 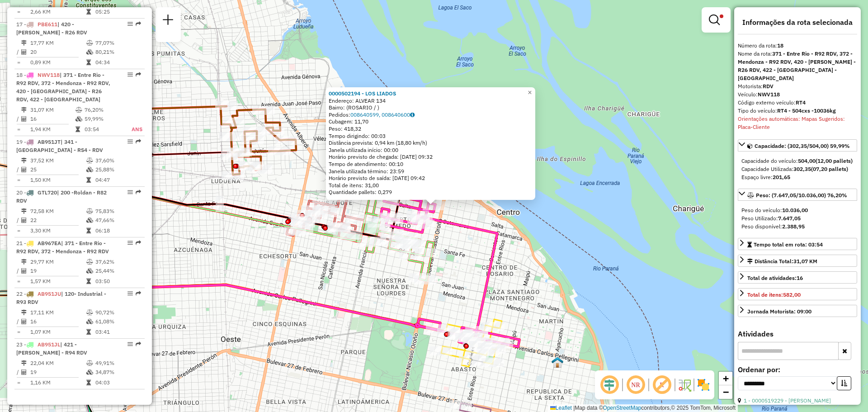 What do you see at coordinates (797, 86) in the screenshot?
I see `div: Motorista:` at bounding box center [797, 86].